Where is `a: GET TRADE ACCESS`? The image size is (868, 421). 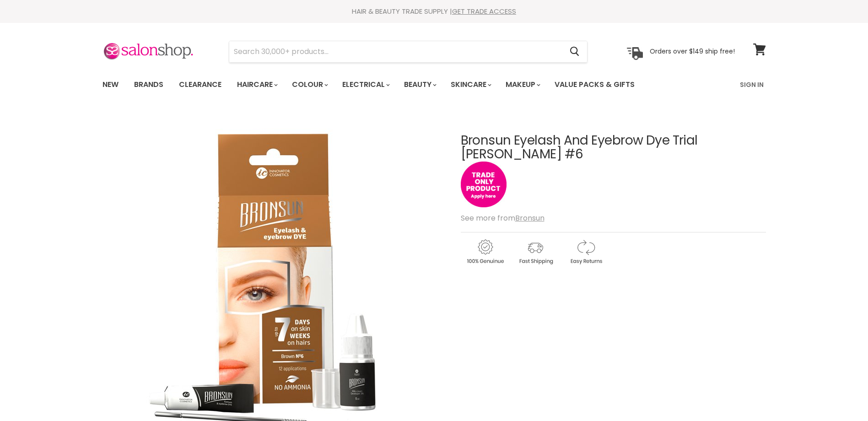
a: GET TRADE ACCESS is located at coordinates (484, 11).